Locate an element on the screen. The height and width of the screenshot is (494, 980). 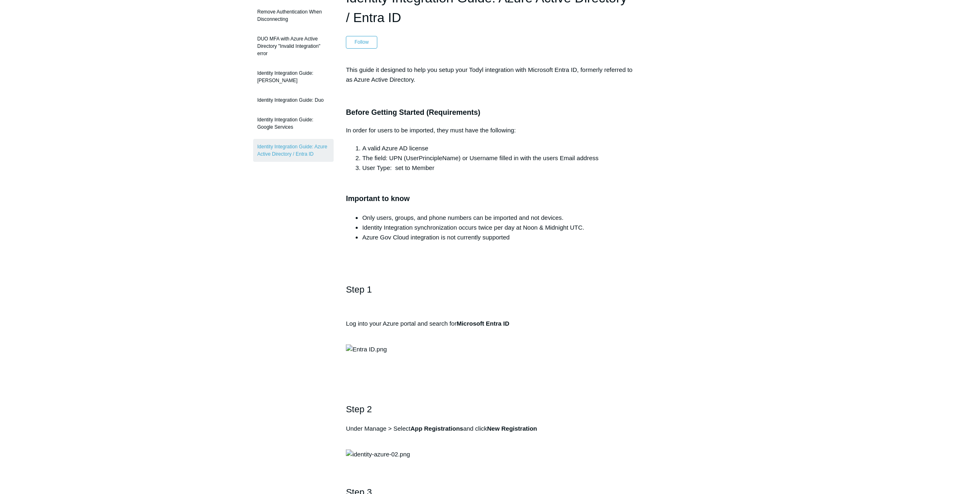
strong: Microsoft Entra ID is located at coordinates (483, 323).